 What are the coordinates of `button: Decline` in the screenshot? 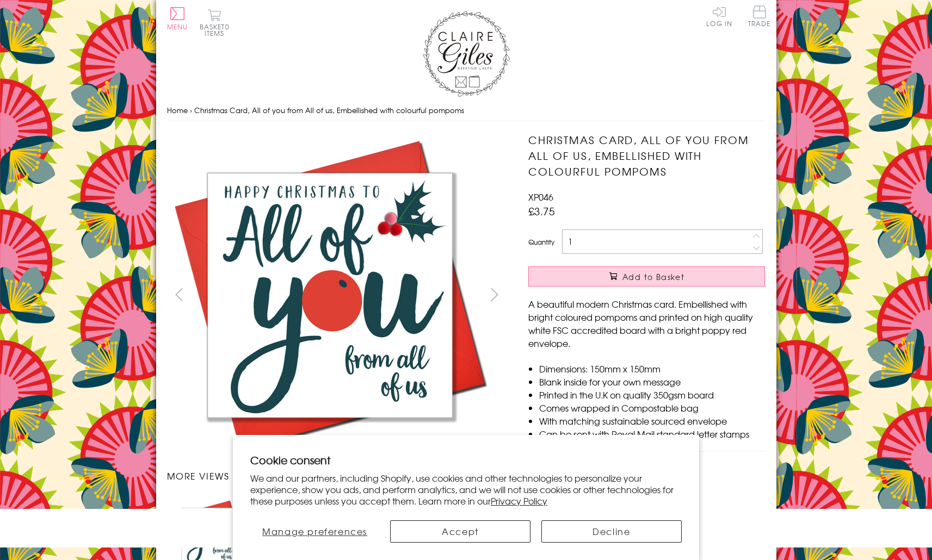 It's located at (611, 531).